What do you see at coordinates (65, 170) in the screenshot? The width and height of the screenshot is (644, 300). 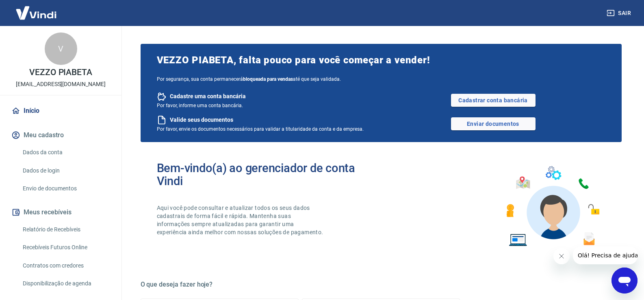 I see `a: Dados de login` at bounding box center [65, 170].